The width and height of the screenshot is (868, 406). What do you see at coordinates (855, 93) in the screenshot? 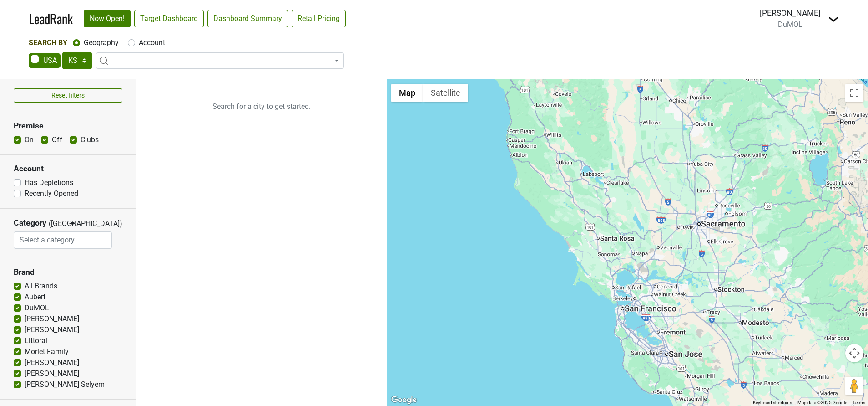
I see `button: Toggle fullscreen view` at bounding box center [855, 93].